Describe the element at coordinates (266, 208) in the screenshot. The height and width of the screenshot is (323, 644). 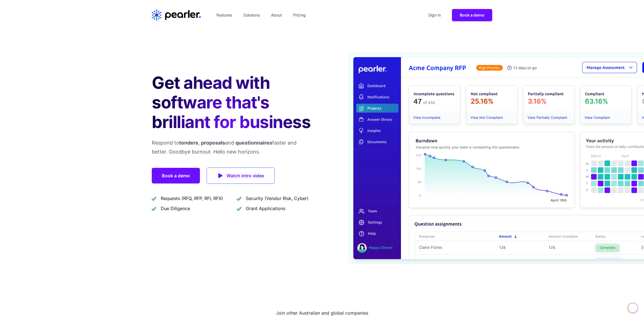
I see `span: Grant Applications` at that location.